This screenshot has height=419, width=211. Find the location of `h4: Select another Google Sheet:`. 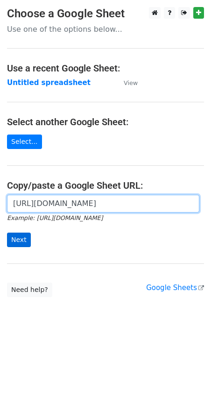

h4: Select another Google Sheet: is located at coordinates (106, 122).